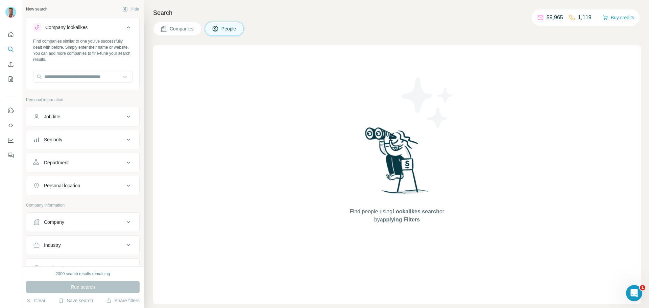 This screenshot has height=308, width=649. I want to click on button: Job title, so click(83, 117).